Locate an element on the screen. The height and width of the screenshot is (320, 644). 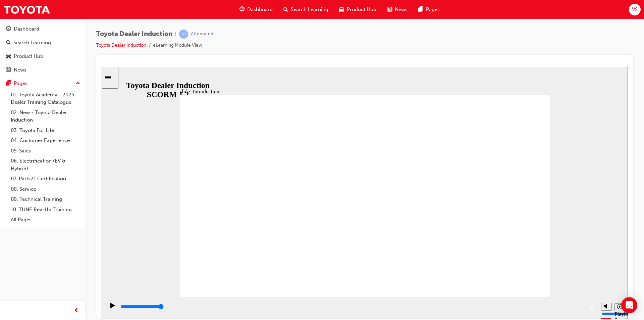
a: News is located at coordinates (42, 70).